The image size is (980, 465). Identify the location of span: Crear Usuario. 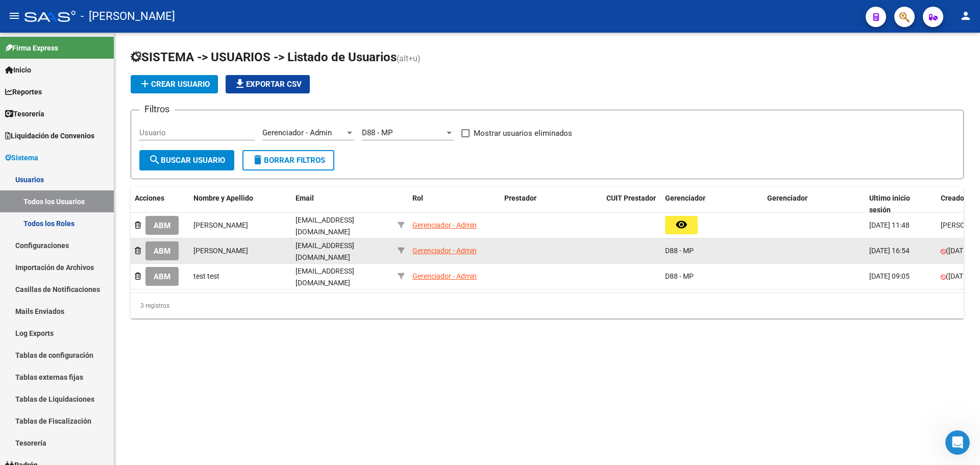
(174, 84).